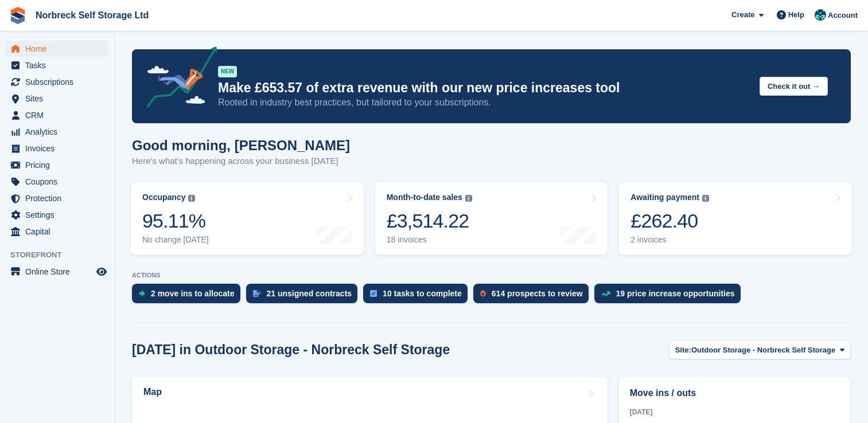 Image resolution: width=868 pixels, height=423 pixels. Describe the element at coordinates (492, 219) in the screenshot. I see `a: Month-to-date sales £3,514.22 18 invoices` at that location.